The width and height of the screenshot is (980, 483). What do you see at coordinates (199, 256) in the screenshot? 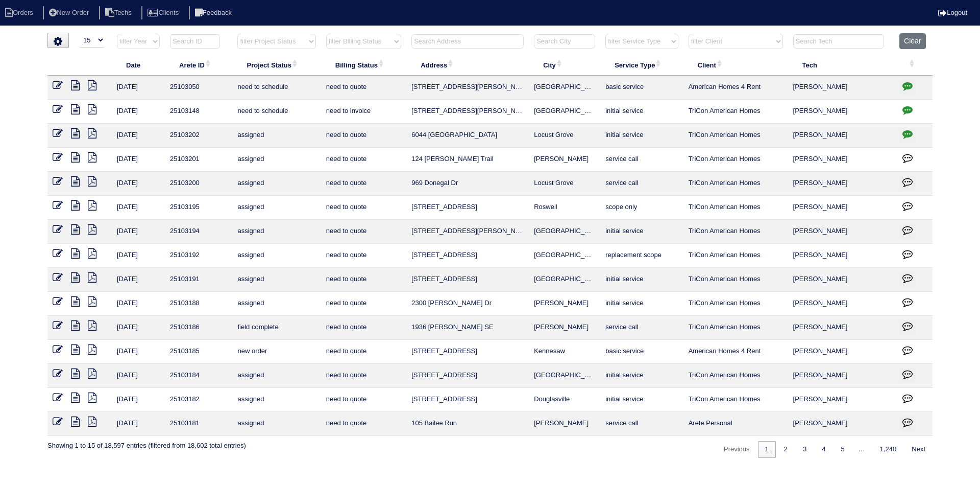
I see `td: 25103192` at bounding box center [199, 256].